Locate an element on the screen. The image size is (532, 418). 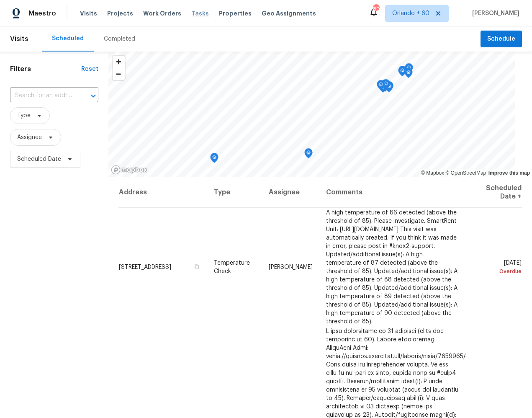
a: Improve this map is located at coordinates (509, 173).